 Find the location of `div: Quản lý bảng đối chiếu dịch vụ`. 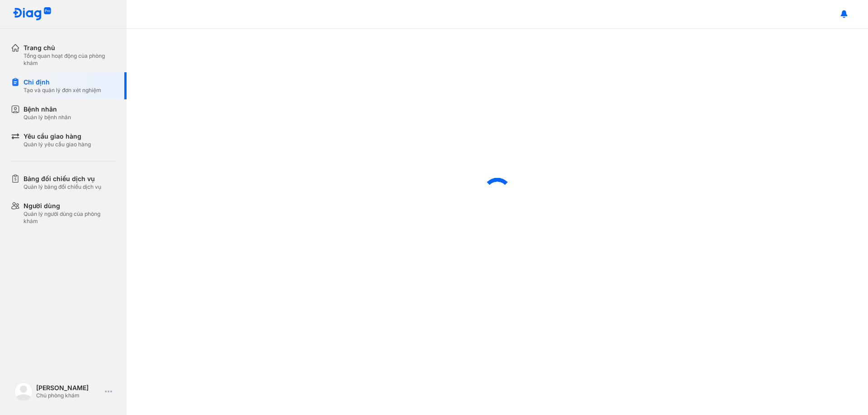

div: Quản lý bảng đối chiếu dịch vụ is located at coordinates (62, 187).